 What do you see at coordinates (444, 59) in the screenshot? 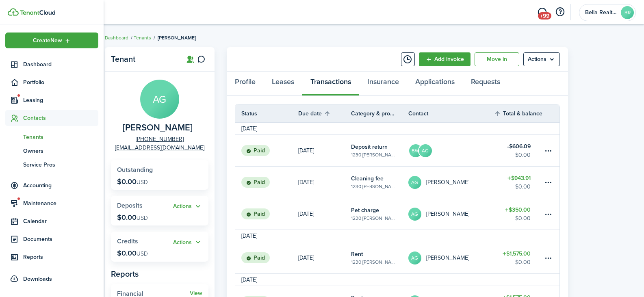
I see `a: Add invoice` at bounding box center [444, 59].